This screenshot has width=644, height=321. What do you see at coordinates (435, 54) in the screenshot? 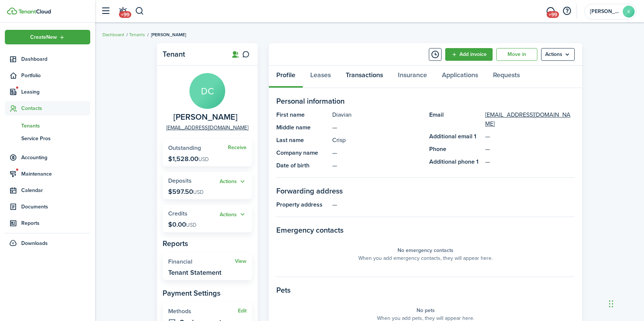
I see `button: Timeline` at bounding box center [435, 54].